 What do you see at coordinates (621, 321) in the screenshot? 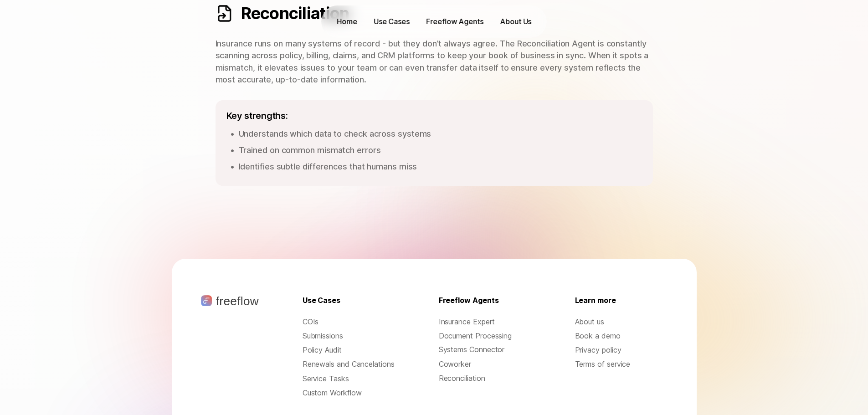
I see `p: About us` at bounding box center [621, 321].